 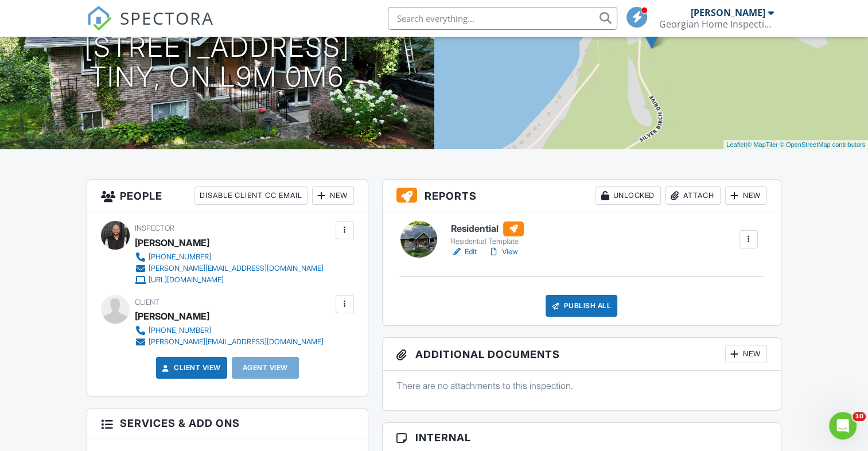 What do you see at coordinates (822, 145) in the screenshot?
I see `a: © OpenStreetMap contributors` at bounding box center [822, 145].